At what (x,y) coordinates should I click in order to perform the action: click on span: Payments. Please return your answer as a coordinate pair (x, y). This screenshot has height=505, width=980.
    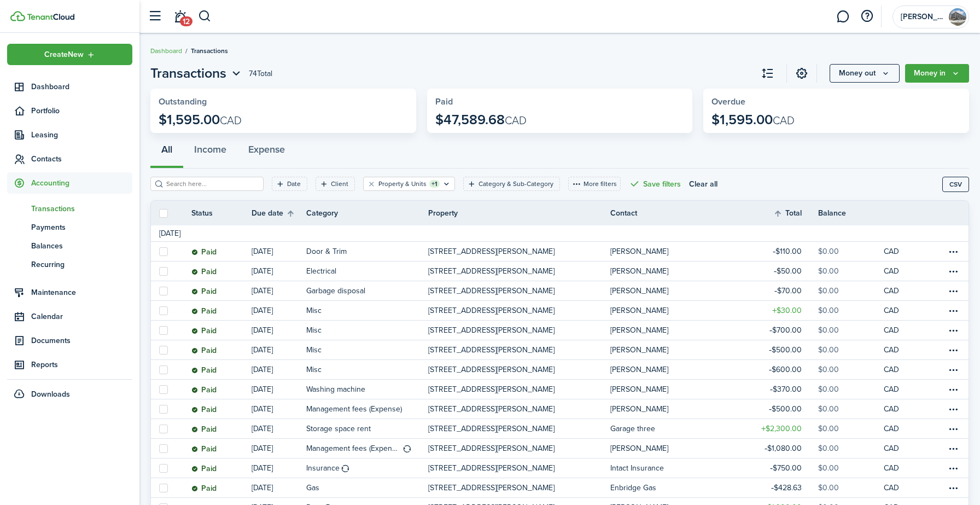
    Looking at the image, I should click on (81, 227).